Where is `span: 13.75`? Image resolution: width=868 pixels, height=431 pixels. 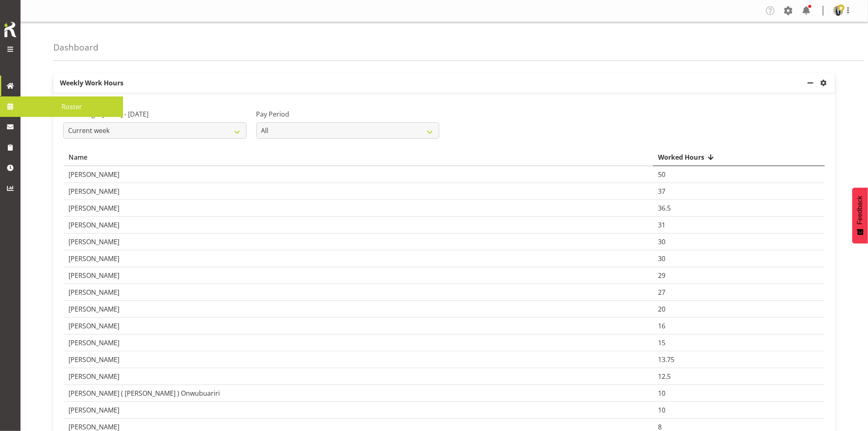 span: 13.75 is located at coordinates (666, 360).